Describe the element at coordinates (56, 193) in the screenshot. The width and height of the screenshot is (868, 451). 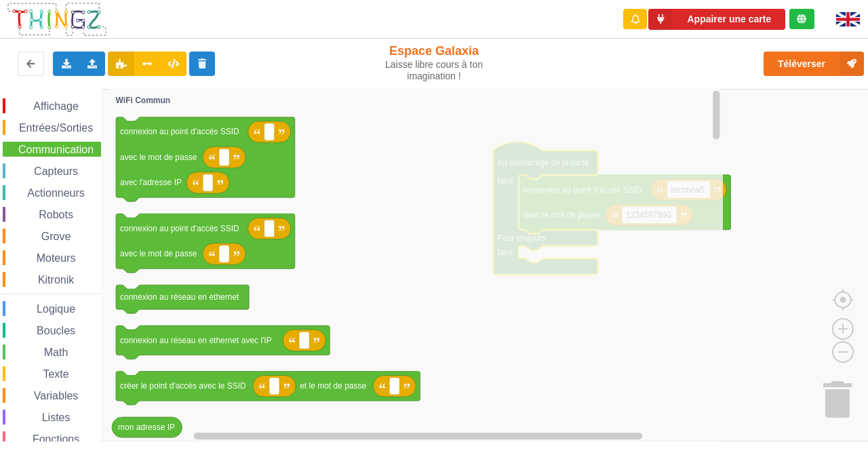
I see `span: Actionneurs` at that location.